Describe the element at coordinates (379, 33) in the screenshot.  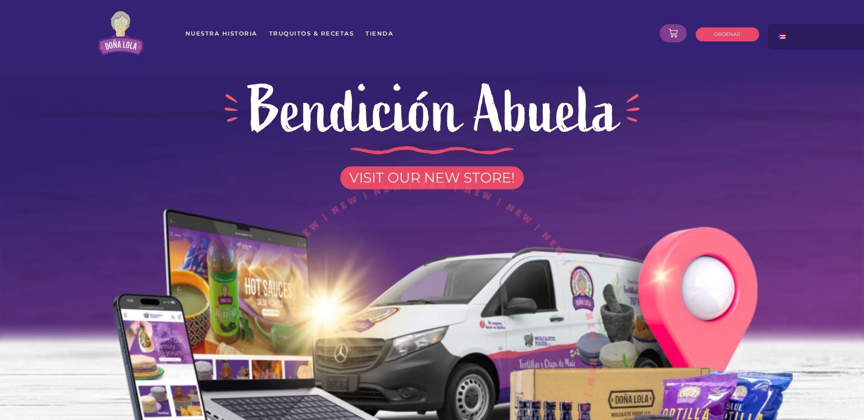
I see `a: Tienda` at that location.